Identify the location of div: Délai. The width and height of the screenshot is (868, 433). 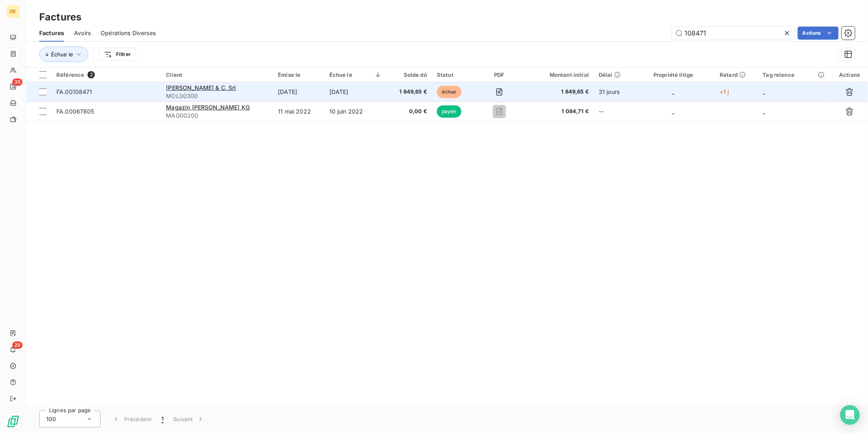
(613, 75).